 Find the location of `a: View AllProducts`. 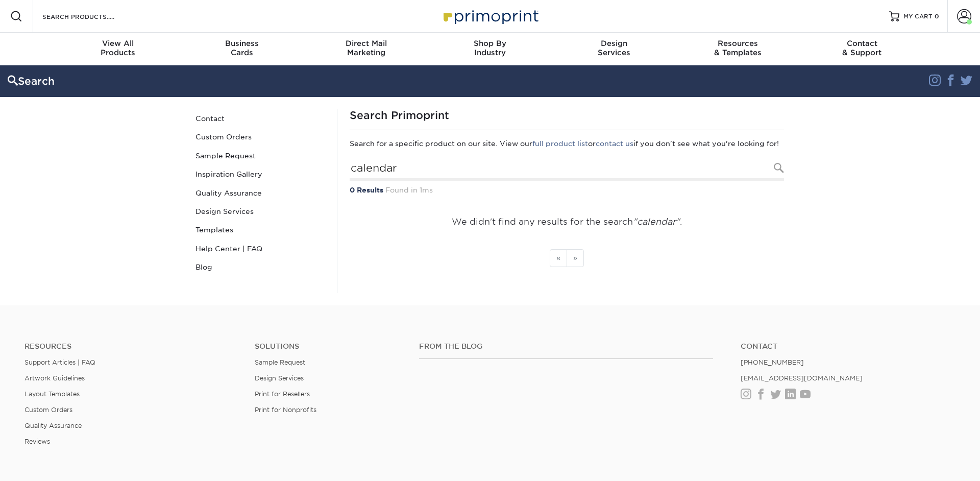

a: View AllProducts is located at coordinates (118, 49).